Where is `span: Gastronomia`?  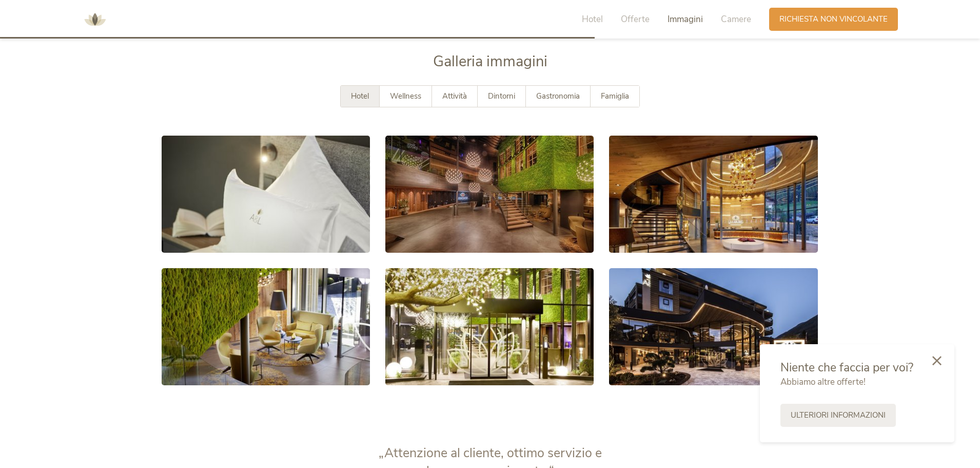 span: Gastronomia is located at coordinates (558, 96).